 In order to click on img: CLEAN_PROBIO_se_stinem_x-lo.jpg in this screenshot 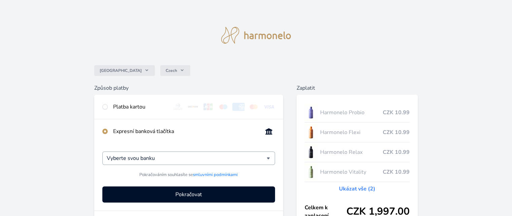, I will do `click(311, 113)`.